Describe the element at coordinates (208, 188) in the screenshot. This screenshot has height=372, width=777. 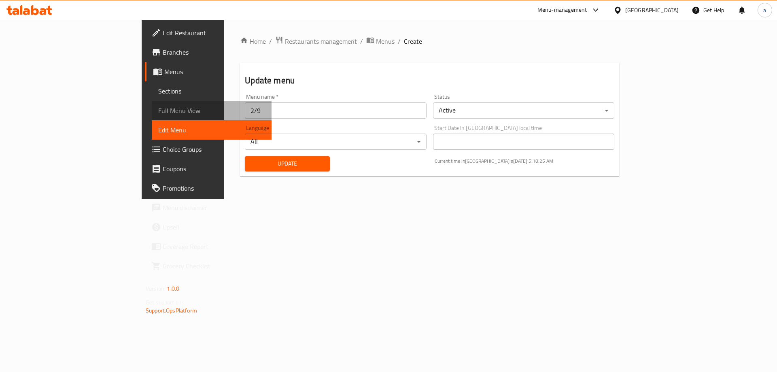
I see `a: Promotions` at that location.